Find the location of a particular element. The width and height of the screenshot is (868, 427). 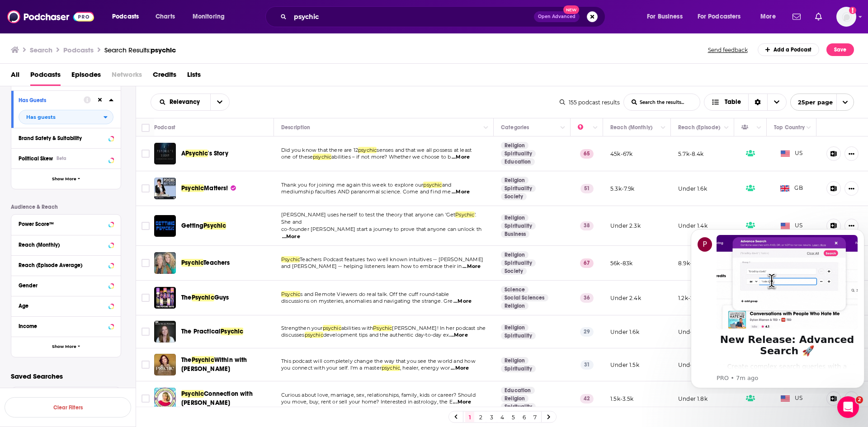

a: ThePsychicGuys is located at coordinates (204, 298).